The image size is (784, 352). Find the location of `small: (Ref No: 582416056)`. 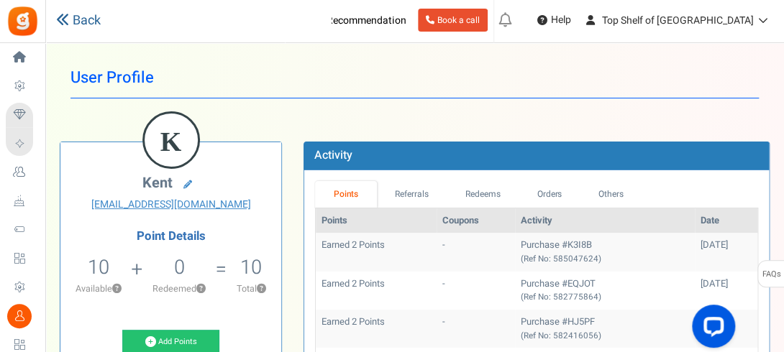

small: (Ref No: 582416056) is located at coordinates (561, 336).